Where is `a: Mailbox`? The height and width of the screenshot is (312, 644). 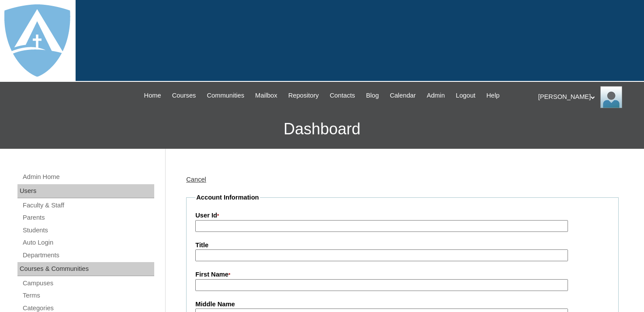 a: Mailbox is located at coordinates (266, 95).